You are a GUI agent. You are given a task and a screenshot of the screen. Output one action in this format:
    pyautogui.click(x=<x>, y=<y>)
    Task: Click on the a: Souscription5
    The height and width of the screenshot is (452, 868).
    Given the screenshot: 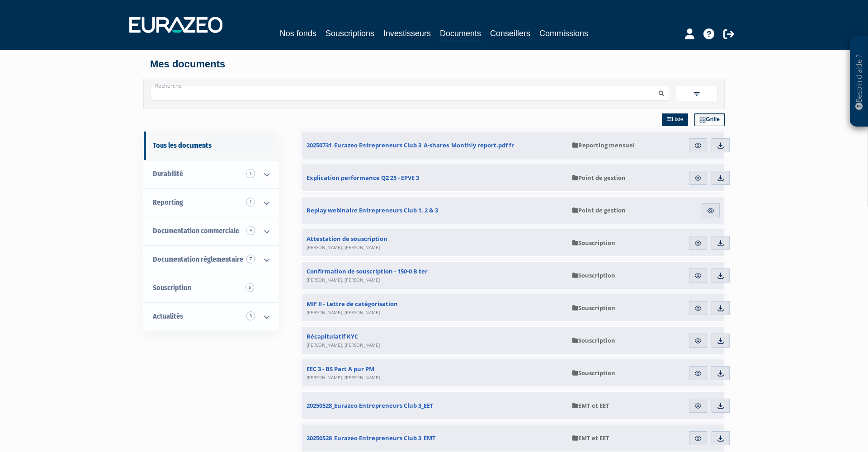 What is the action you would take?
    pyautogui.click(x=211, y=288)
    